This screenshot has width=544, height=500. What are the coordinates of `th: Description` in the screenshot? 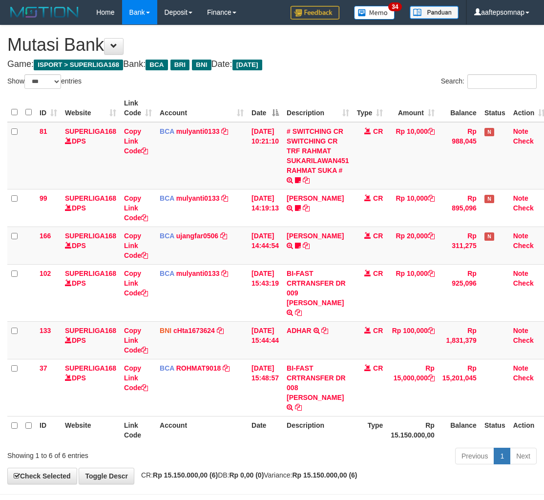 It's located at (318, 430).